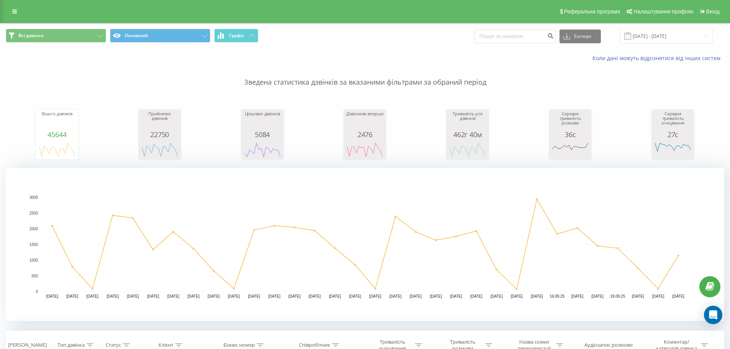  Describe the element at coordinates (658, 58) in the screenshot. I see `a: Коли дані можуть відрізнятися вiд інших систем` at that location.